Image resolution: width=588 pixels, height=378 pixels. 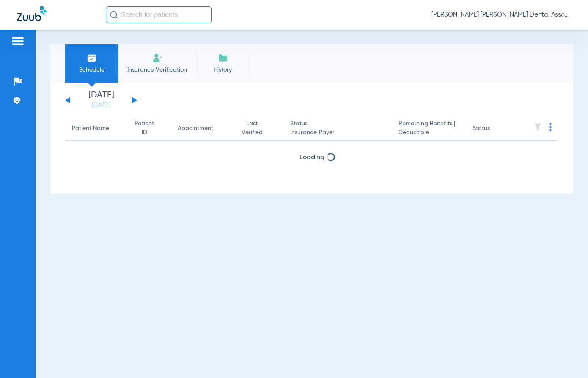 What do you see at coordinates (429, 132) in the screenshot?
I see `span: Deductible` at bounding box center [429, 132].